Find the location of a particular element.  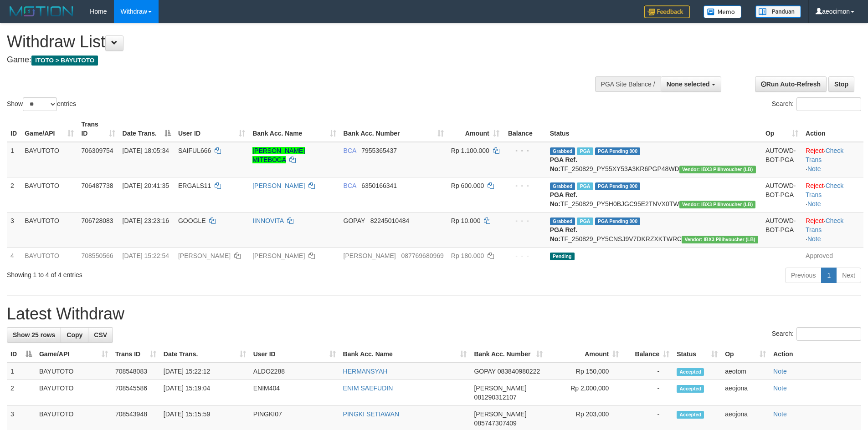

th: Status: activate to sort column ascending is located at coordinates (697, 354).